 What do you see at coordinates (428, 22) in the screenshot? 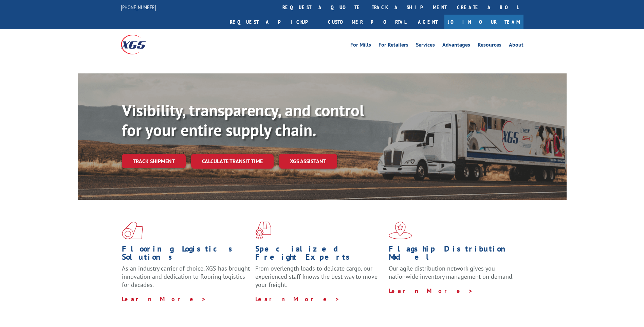
I see `a: Agent` at bounding box center [428, 22].